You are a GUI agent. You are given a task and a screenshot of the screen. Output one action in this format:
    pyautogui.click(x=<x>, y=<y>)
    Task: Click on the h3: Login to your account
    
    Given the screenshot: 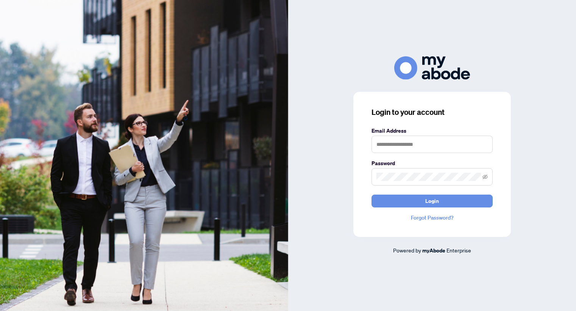 What is the action you would take?
    pyautogui.click(x=432, y=112)
    